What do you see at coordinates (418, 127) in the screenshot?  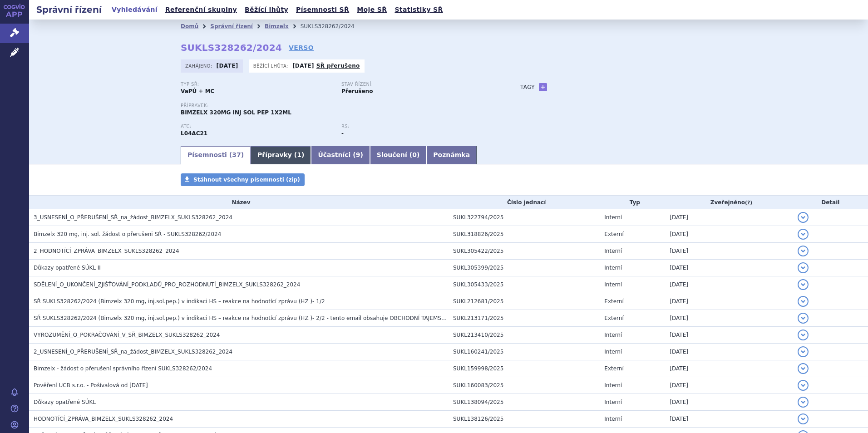 I see `p: RS:` at bounding box center [418, 127].